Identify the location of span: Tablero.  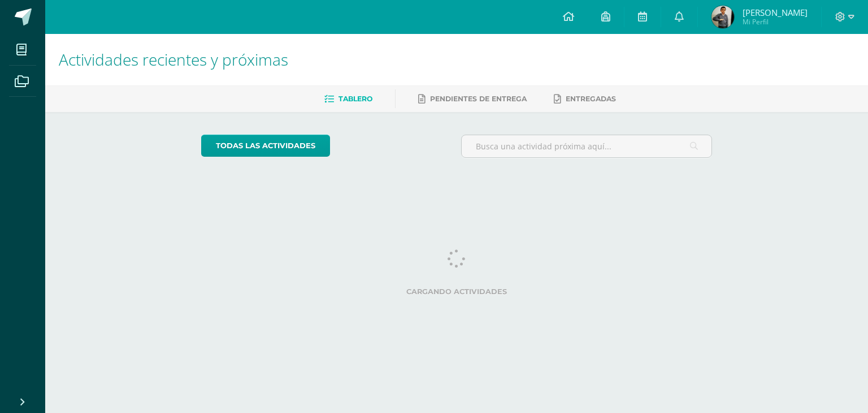
(356, 98).